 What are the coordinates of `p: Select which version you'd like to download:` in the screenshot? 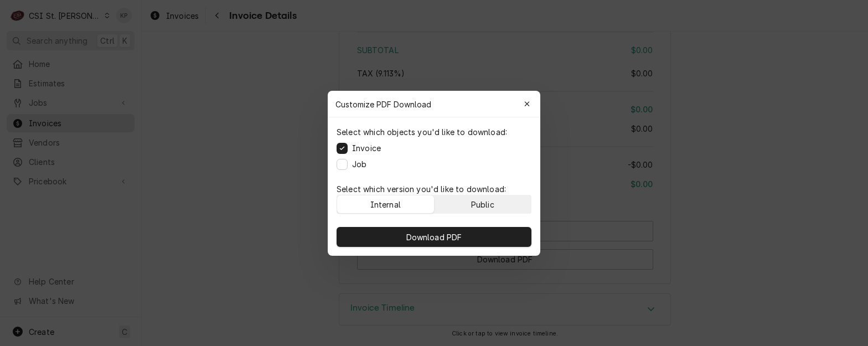 It's located at (434, 189).